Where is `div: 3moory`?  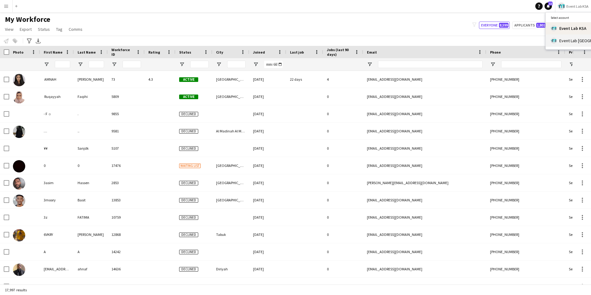 div: 3moory is located at coordinates (57, 200).